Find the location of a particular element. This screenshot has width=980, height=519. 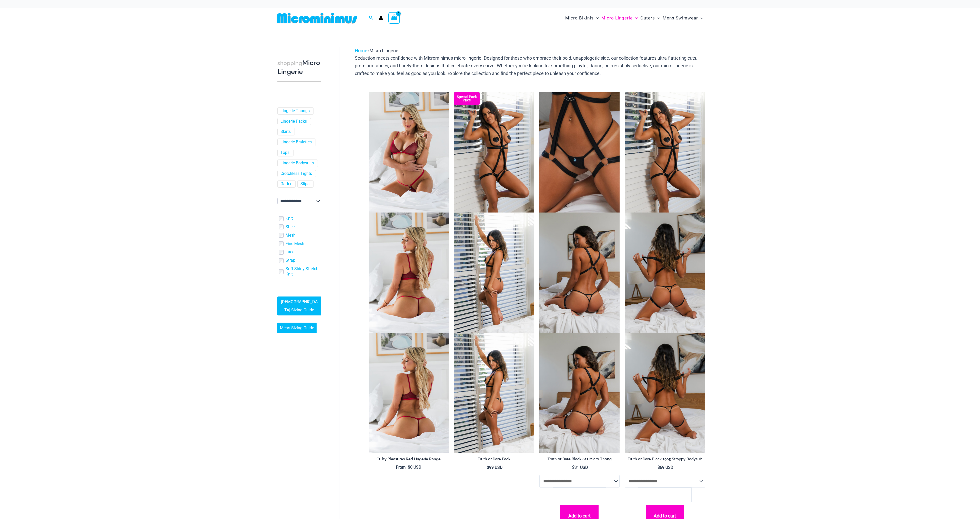

img: Guilty Pleasures Red 1045 Bra 689 Micro 05 is located at coordinates (409, 152).